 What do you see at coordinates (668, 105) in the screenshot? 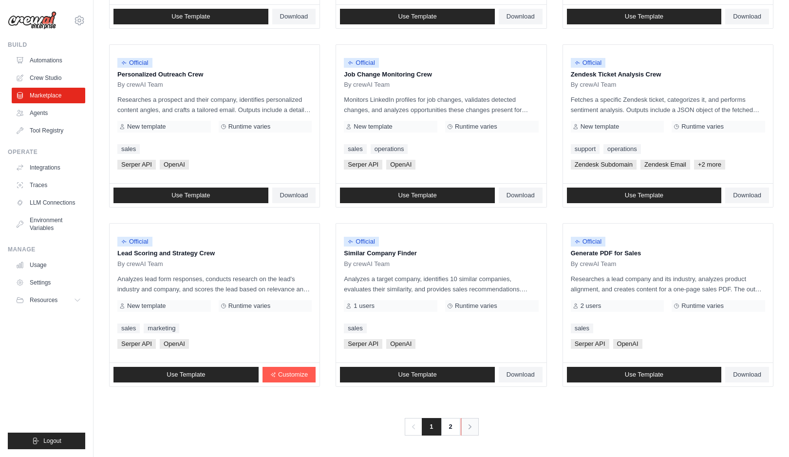
I see `p: Fetches a specific Zendesk ticket, categorizes it, and performs sentiment analysis. Outputs inclu...` at bounding box center [668, 105].